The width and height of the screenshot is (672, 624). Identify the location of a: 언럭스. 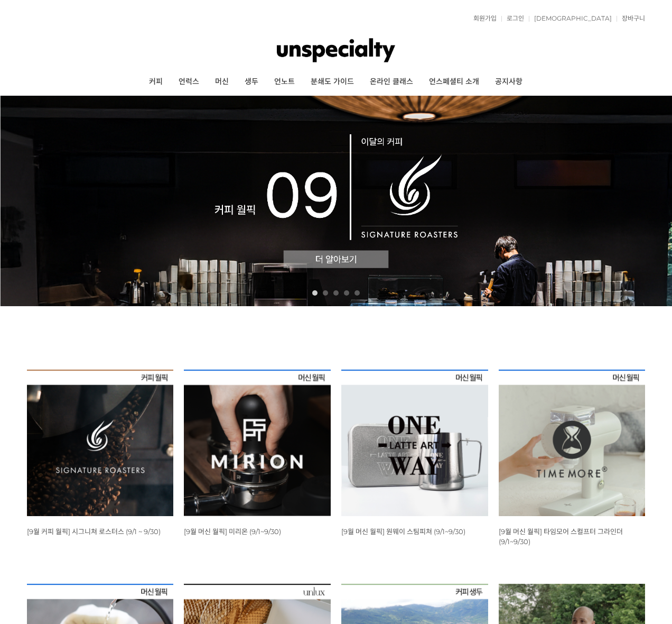
(189, 82).